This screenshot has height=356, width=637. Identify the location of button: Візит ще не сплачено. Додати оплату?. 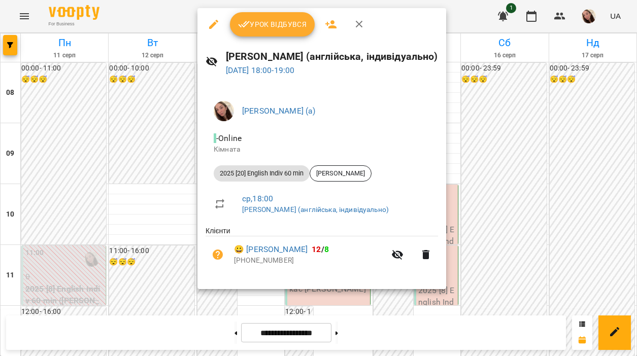
(218, 255).